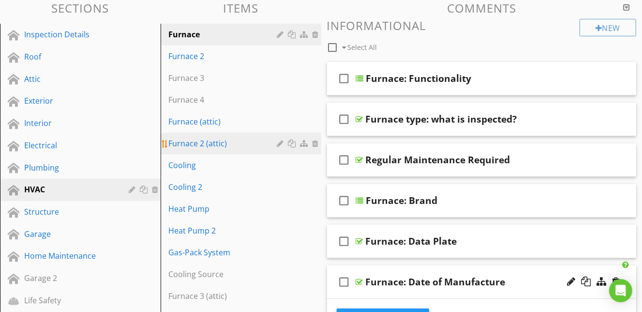 This screenshot has width=642, height=312. What do you see at coordinates (224, 122) in the screenshot?
I see `div: Furnace (attic)` at bounding box center [224, 122].